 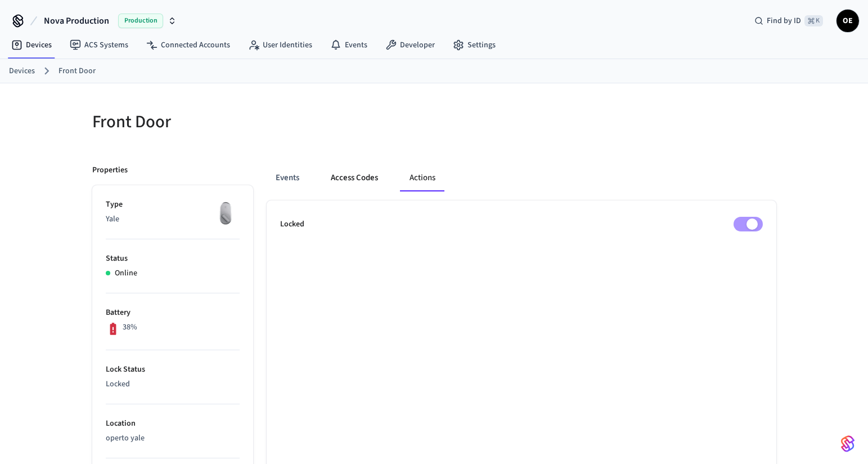 I want to click on a: Developer, so click(x=410, y=45).